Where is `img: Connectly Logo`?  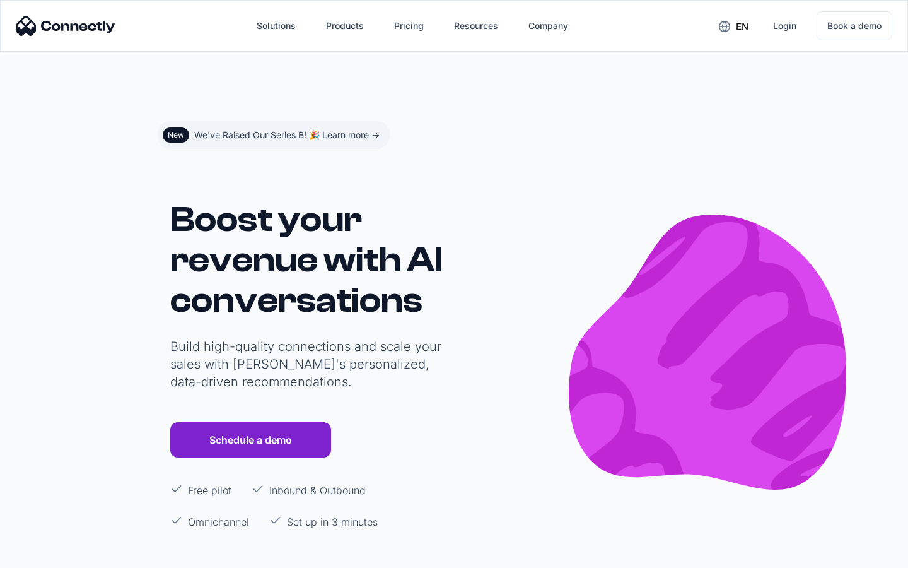
img: Connectly Logo is located at coordinates (66, 26).